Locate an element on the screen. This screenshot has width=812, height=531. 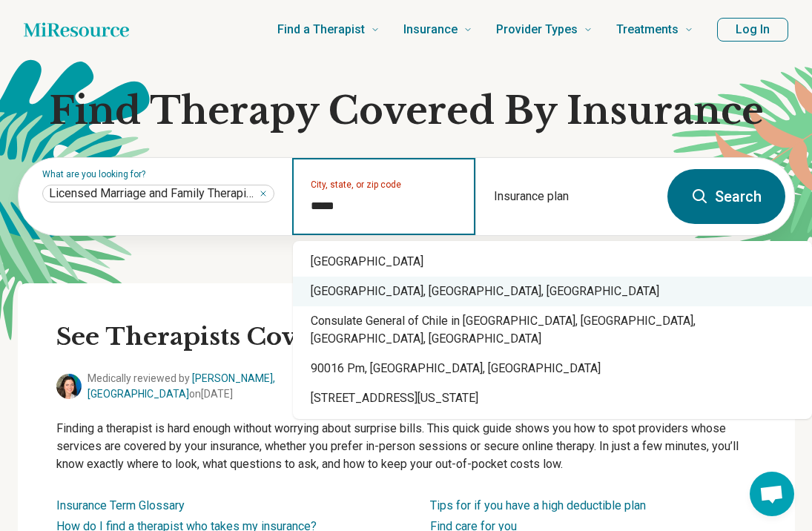
div: Suggestions is located at coordinates (552, 330).